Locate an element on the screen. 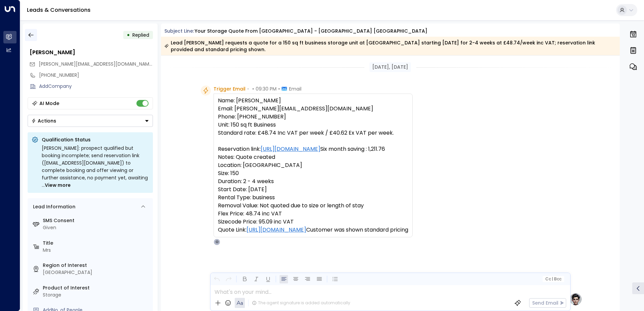  span: Trigger Email is located at coordinates (229, 89).